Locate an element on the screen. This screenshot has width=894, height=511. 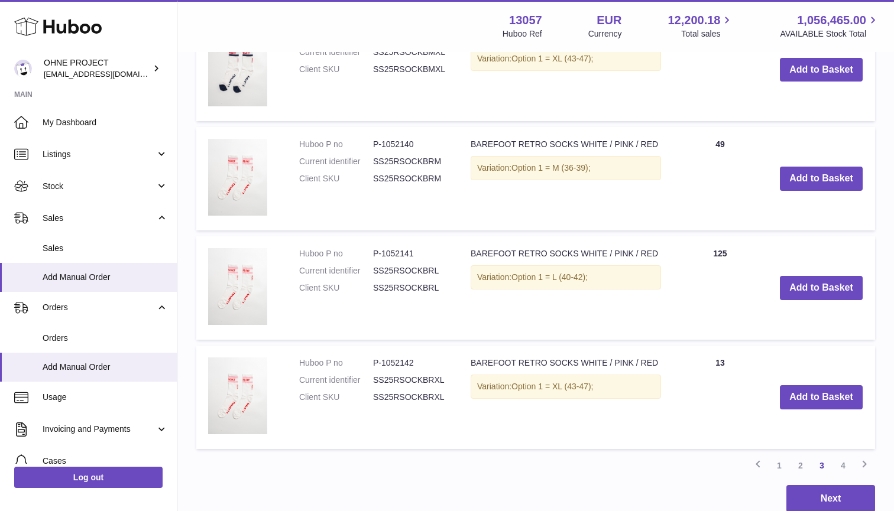
span: Cases is located at coordinates (105, 461).